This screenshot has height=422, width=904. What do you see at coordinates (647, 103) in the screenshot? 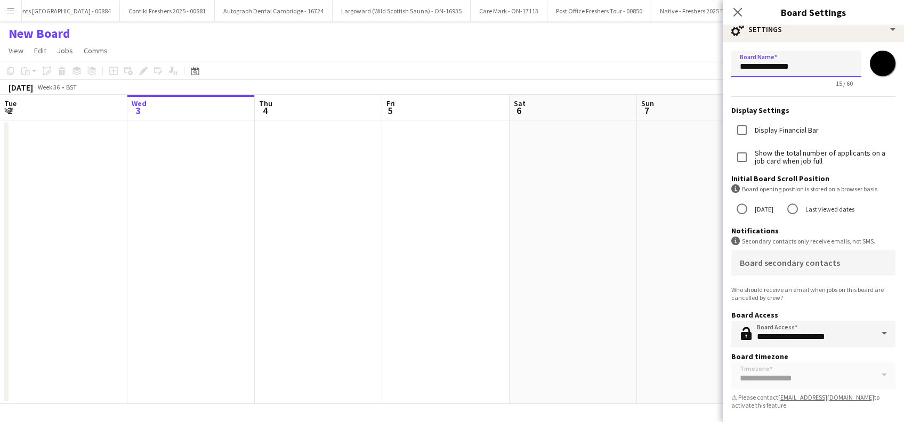
I see `span: Sun` at bounding box center [647, 103].